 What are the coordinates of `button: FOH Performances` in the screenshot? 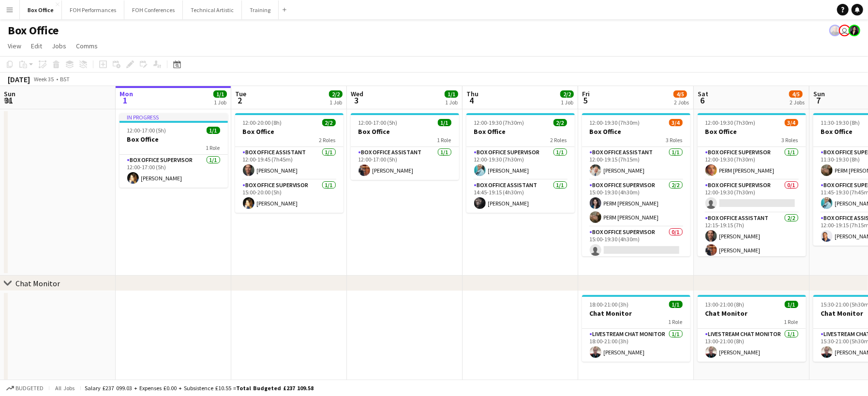 It's located at (93, 10).